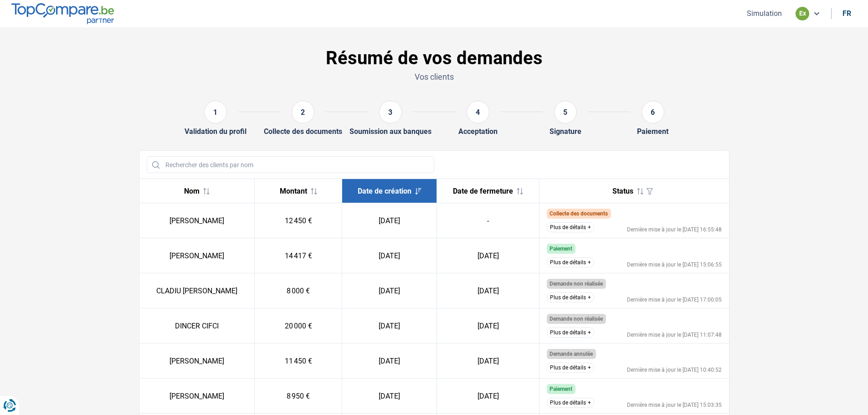  Describe the element at coordinates (303, 112) in the screenshot. I see `div: 2` at that location.